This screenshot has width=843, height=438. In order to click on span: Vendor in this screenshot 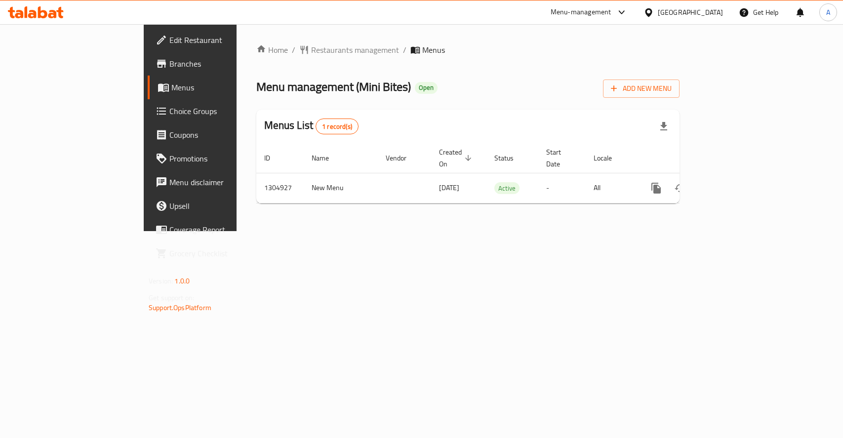, I will do `click(402, 158)`.